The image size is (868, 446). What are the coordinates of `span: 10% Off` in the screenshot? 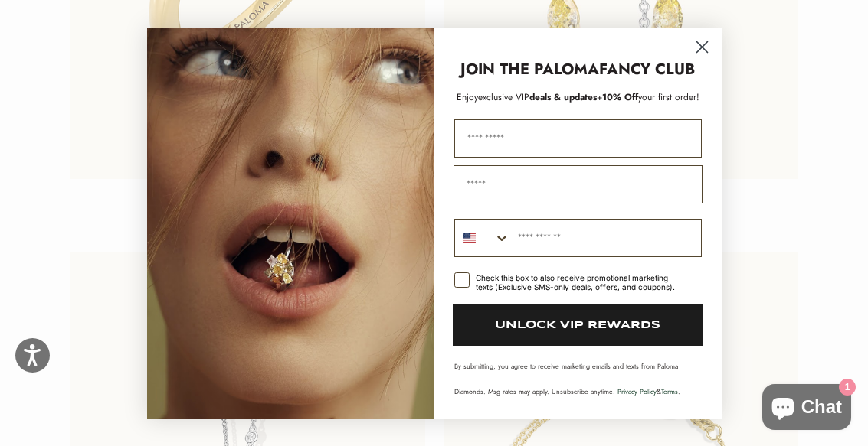 It's located at (620, 97).